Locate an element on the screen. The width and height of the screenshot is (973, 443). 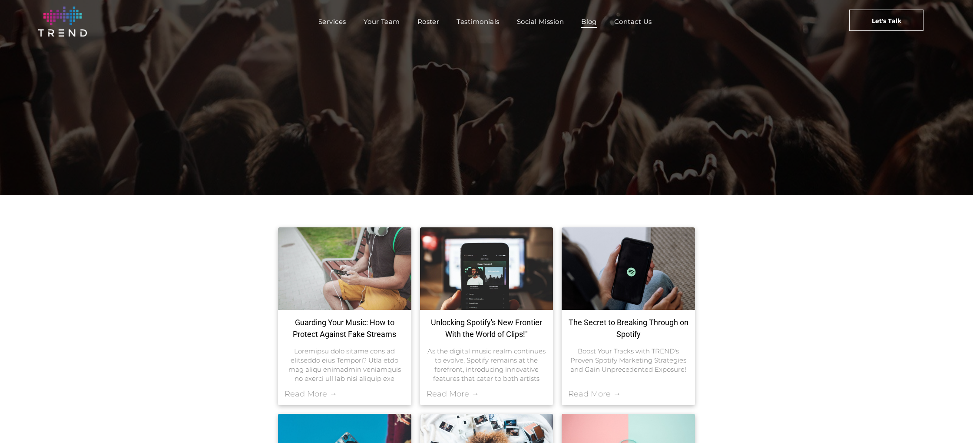
a: Let's Talk is located at coordinates (887, 20).